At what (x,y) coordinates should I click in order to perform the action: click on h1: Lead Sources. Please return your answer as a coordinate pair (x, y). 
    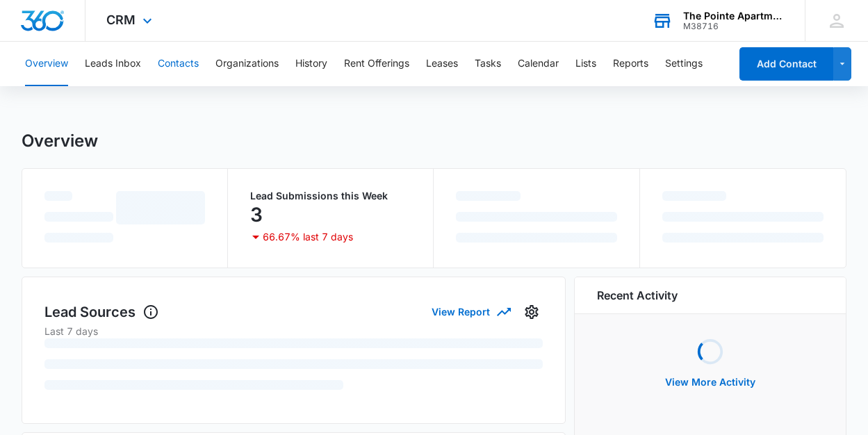
    Looking at the image, I should click on (101, 312).